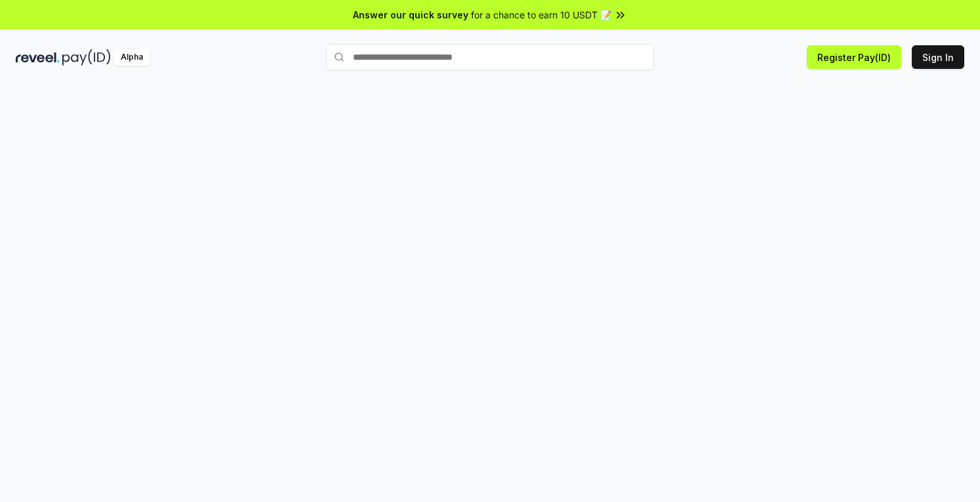  Describe the element at coordinates (411, 14) in the screenshot. I see `span: Answer our quick survey` at that location.